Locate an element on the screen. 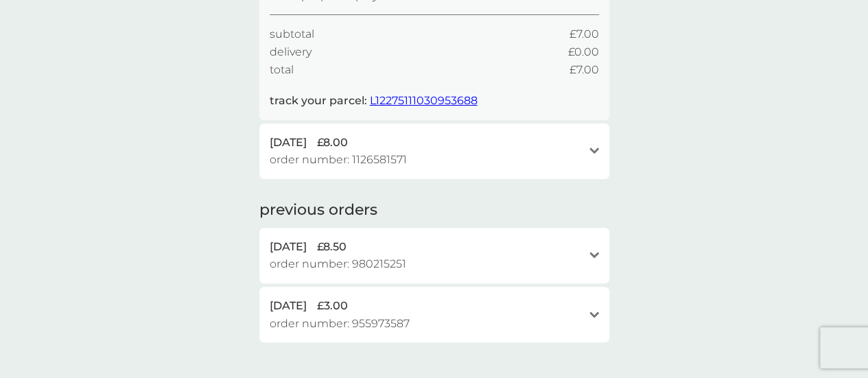  span: subtotal is located at coordinates (291, 34).